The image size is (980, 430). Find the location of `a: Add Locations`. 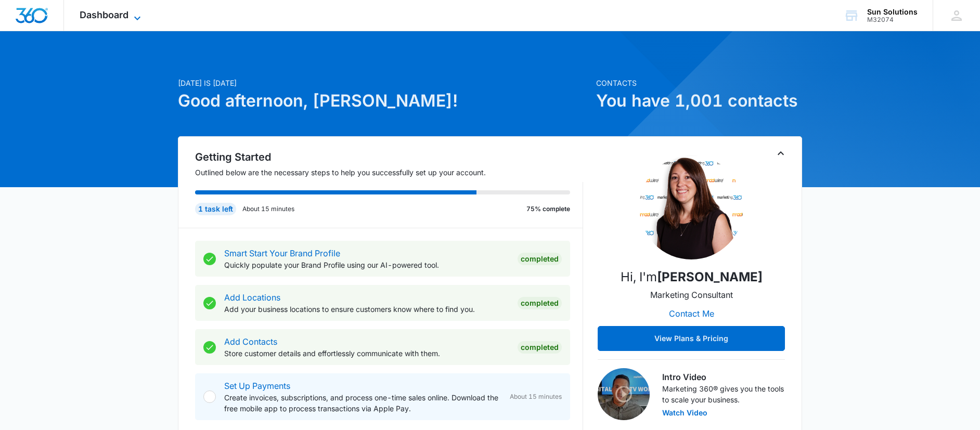

a: Add Locations is located at coordinates (252, 298).